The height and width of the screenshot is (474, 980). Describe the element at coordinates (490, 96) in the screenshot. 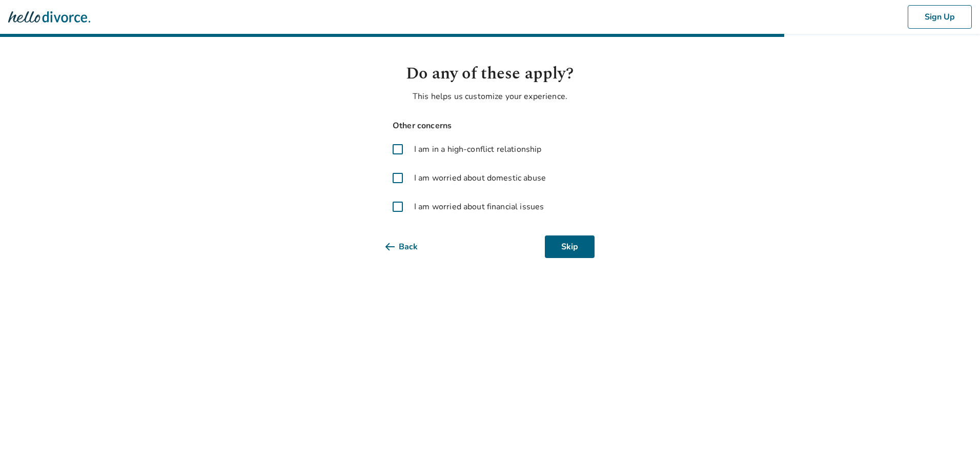

I see `p: This helps us customize your experience.` at that location.